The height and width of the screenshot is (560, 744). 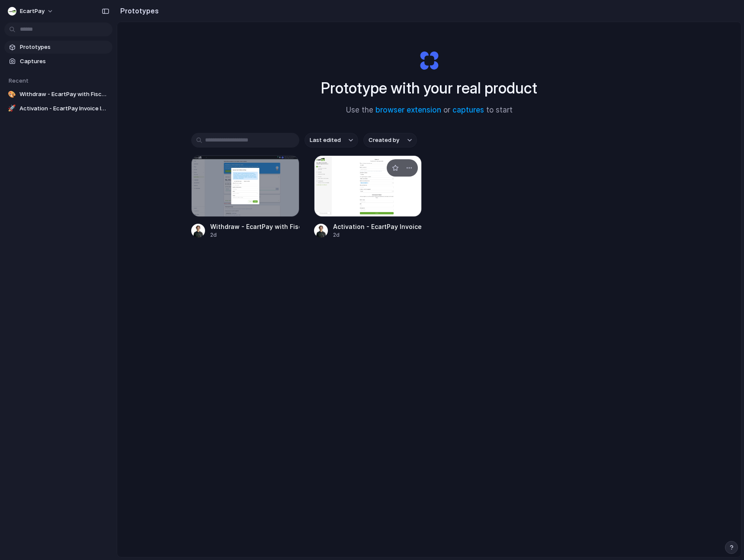 I want to click on a: 🚀Activation - EcartPay Invoice Inputs, so click(x=58, y=109).